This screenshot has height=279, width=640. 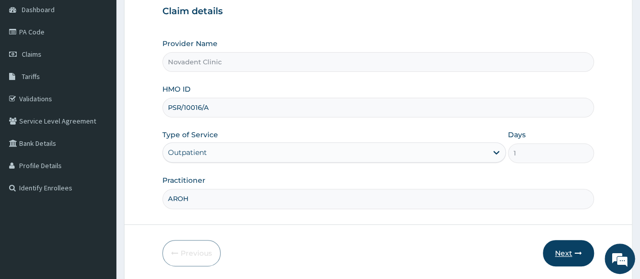 What do you see at coordinates (191, 253) in the screenshot?
I see `button: Previous` at bounding box center [191, 253].